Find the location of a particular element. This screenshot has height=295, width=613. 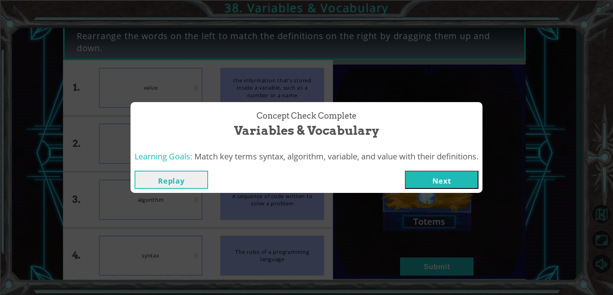

div: Delete is located at coordinates (306, 29).